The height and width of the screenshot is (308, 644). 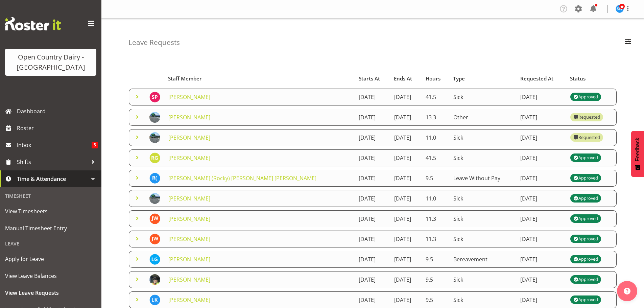 What do you see at coordinates (51, 243) in the screenshot?
I see `div: Leave` at bounding box center [51, 243].